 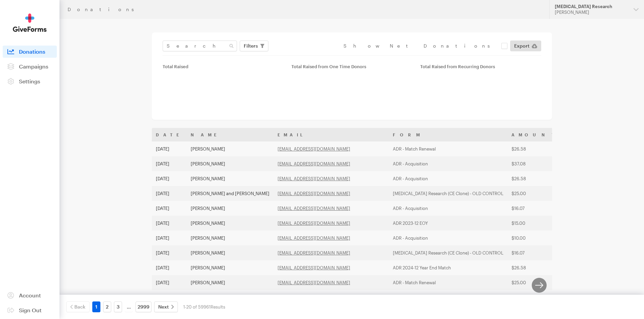 What do you see at coordinates (254, 46) in the screenshot?
I see `button: Filters` at bounding box center [254, 46].